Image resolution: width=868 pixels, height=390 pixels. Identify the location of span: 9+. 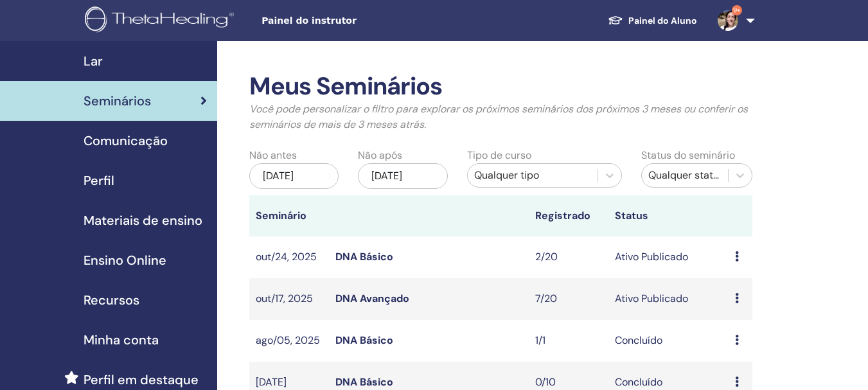
(737, 10).